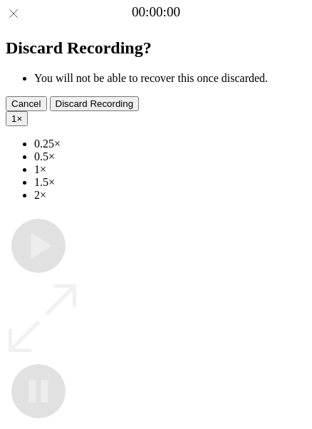  I want to click on li: 0.5×, so click(170, 157).